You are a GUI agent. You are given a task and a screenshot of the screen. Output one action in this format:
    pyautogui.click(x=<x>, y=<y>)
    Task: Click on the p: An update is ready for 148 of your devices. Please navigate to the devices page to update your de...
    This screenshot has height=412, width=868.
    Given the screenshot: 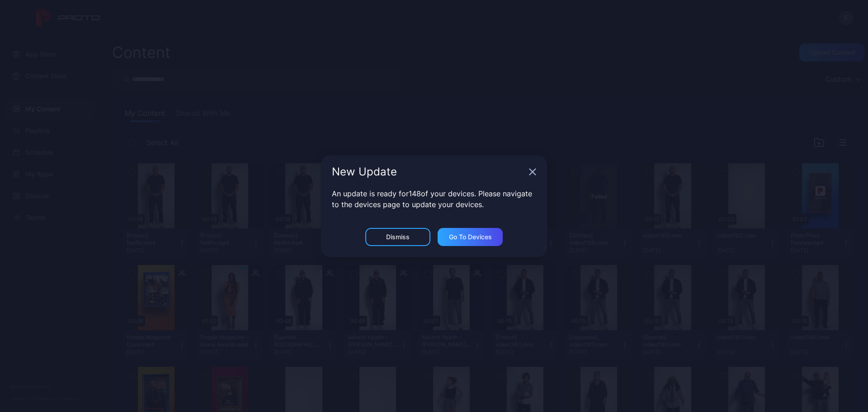 What is the action you would take?
    pyautogui.click(x=434, y=199)
    